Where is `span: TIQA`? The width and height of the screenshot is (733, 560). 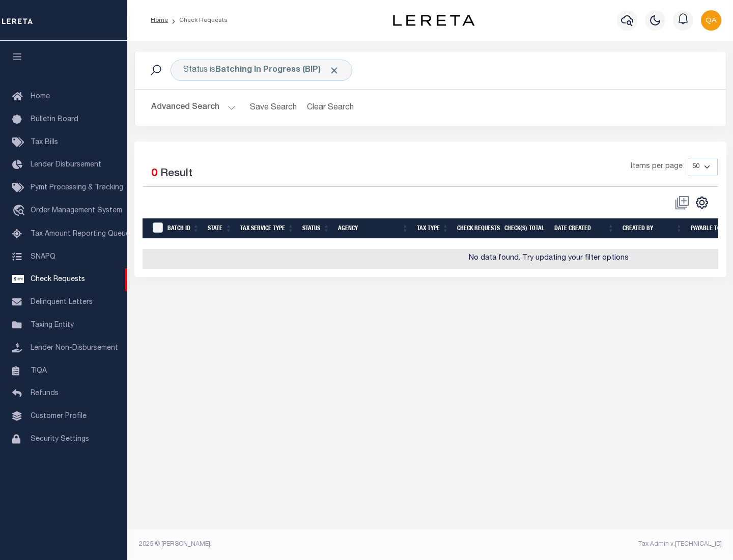
span: TIQA is located at coordinates (39, 370).